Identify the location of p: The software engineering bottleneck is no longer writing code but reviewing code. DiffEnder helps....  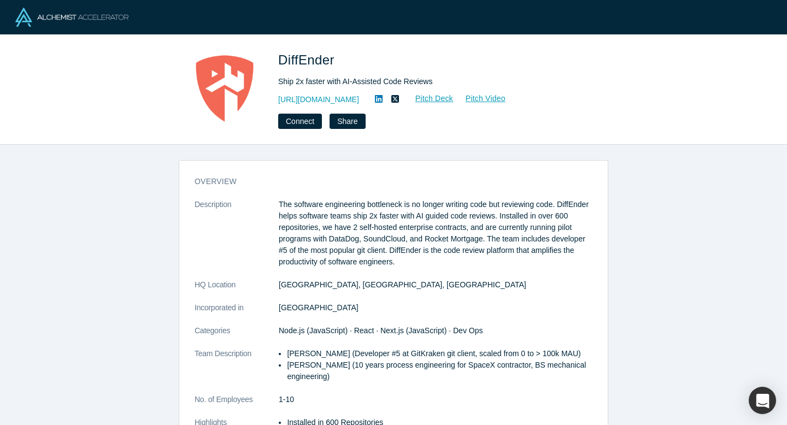
(436, 234).